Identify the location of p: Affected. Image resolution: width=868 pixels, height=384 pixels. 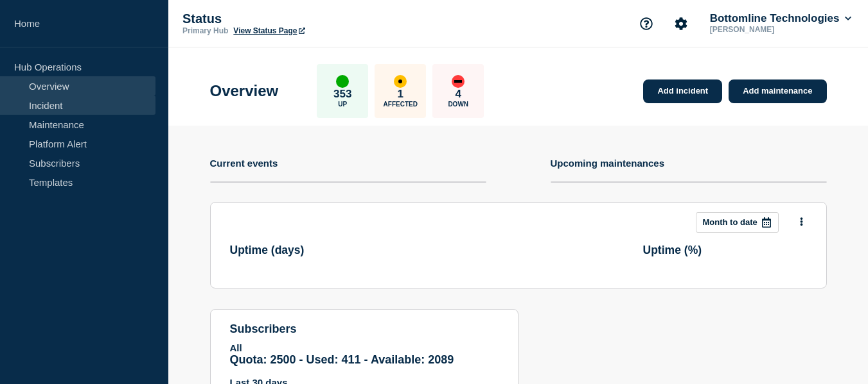
(400, 104).